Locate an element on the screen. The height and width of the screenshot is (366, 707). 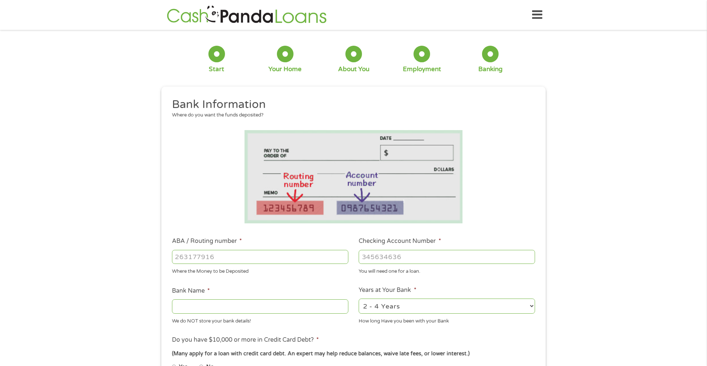
label: Do you have $10,000 or more in Credit Card Debt? is located at coordinates (245, 340).